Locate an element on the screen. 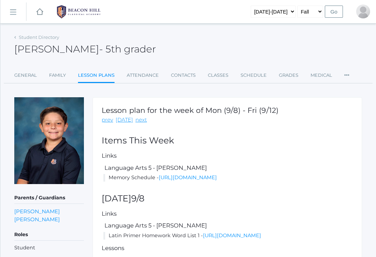 Image resolution: width=376 pixels, height=257 pixels. input: Go is located at coordinates (333, 11).